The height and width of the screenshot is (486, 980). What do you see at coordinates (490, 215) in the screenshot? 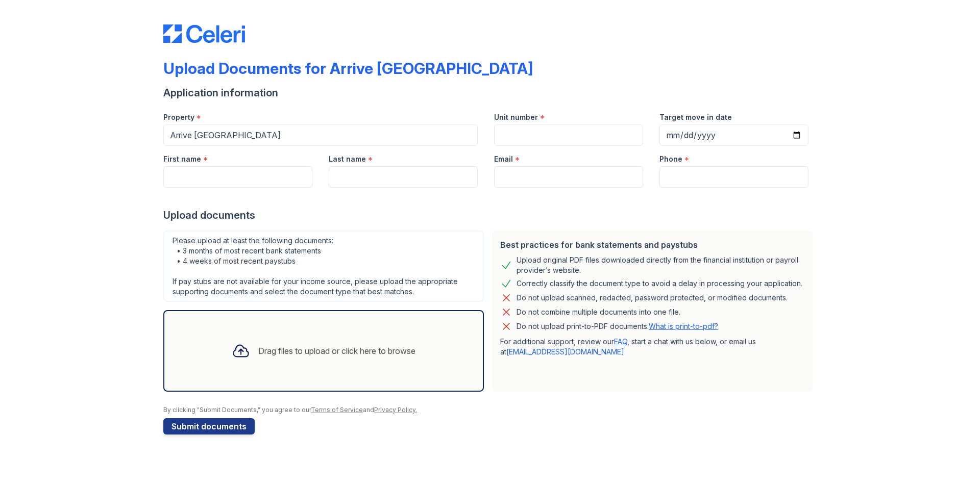
I see `div: Upload documents` at bounding box center [490, 215].